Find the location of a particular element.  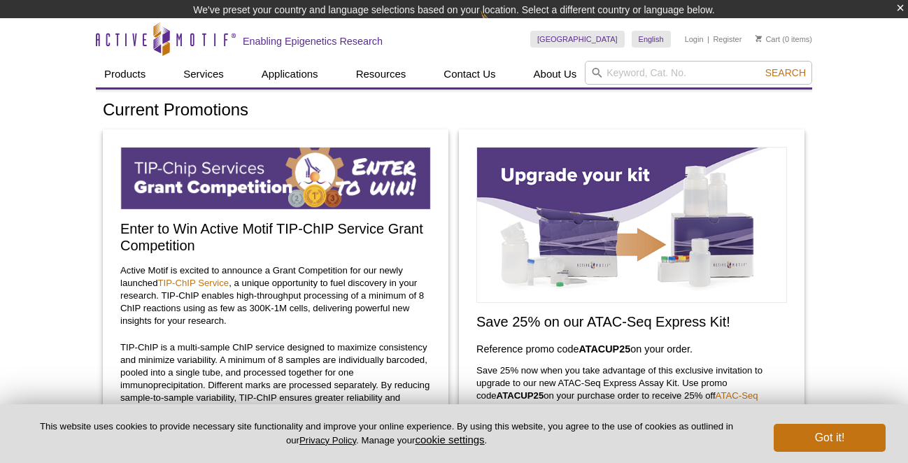

a: Contact Us is located at coordinates (470, 74).